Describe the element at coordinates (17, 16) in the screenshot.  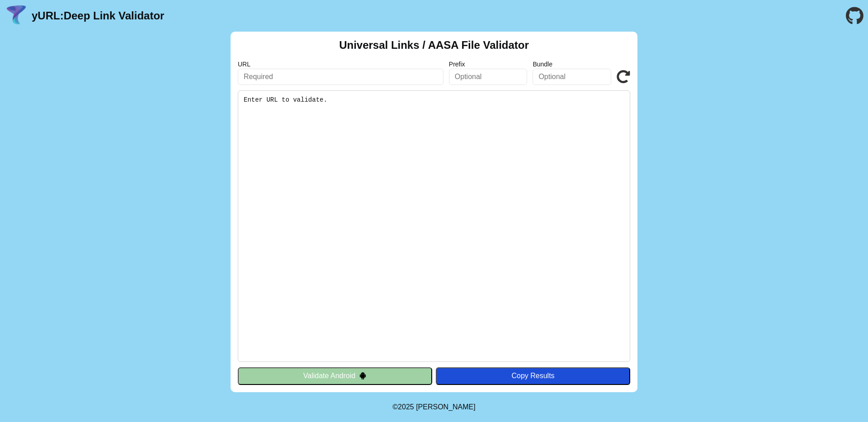
I see `img: yURL Logo` at that location.